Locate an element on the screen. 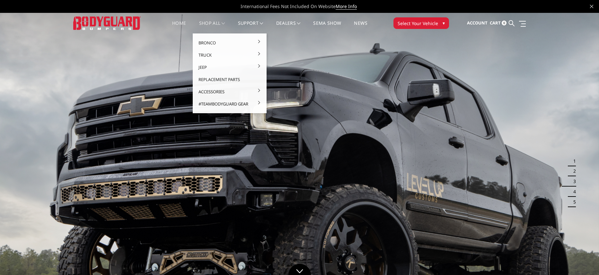 The image size is (599, 275). button: 5 of 5 is located at coordinates (573, 202).